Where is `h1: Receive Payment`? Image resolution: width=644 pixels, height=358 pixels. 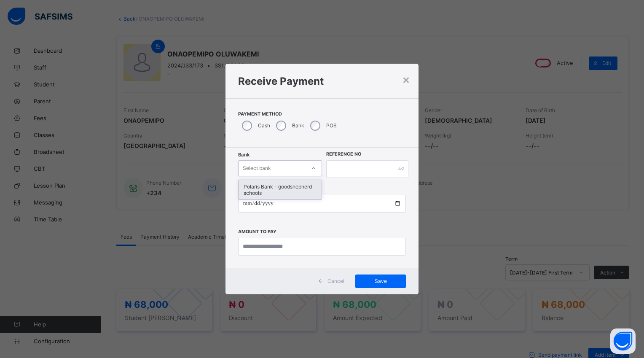 h1: Receive Payment is located at coordinates (322, 80).